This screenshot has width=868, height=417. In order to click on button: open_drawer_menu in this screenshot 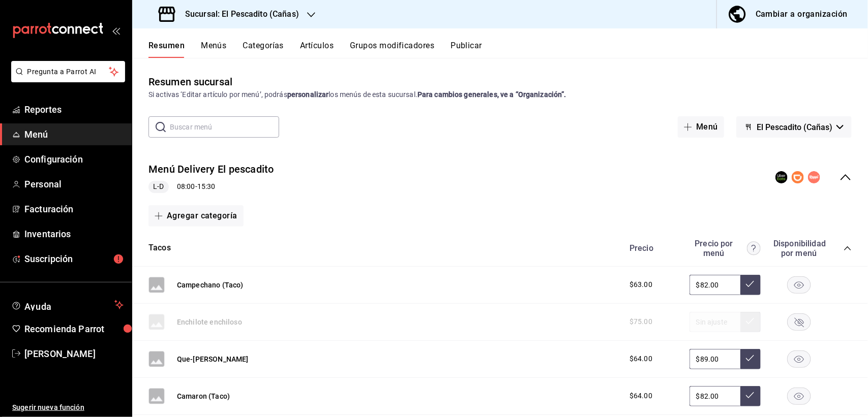, I will do `click(116, 31)`.